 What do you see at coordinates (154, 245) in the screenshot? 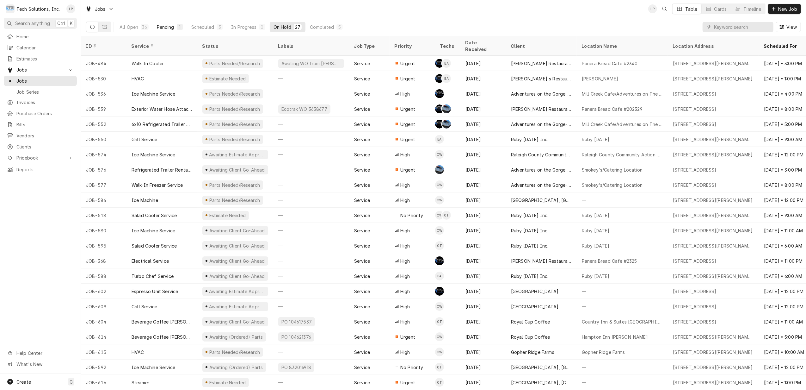
I see `div: Salad Cooler Service` at bounding box center [154, 245].